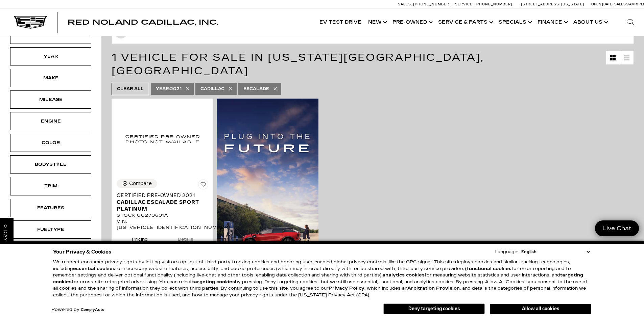  What do you see at coordinates (613, 58) in the screenshot?
I see `a: Grid View` at bounding box center [613, 58].